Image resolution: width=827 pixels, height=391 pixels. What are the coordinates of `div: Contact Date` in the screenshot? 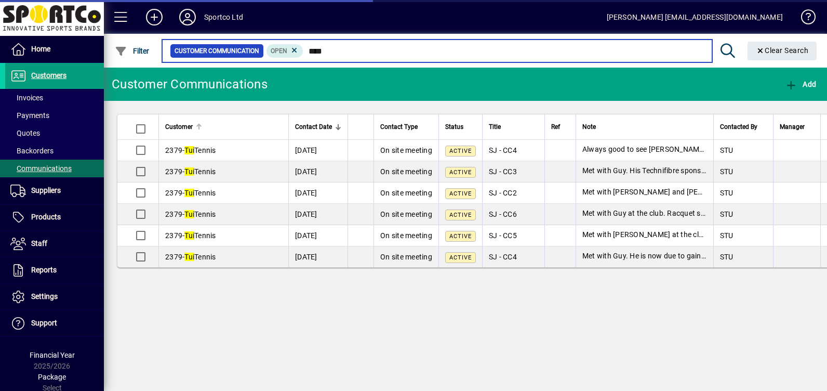 It's located at (318, 127).